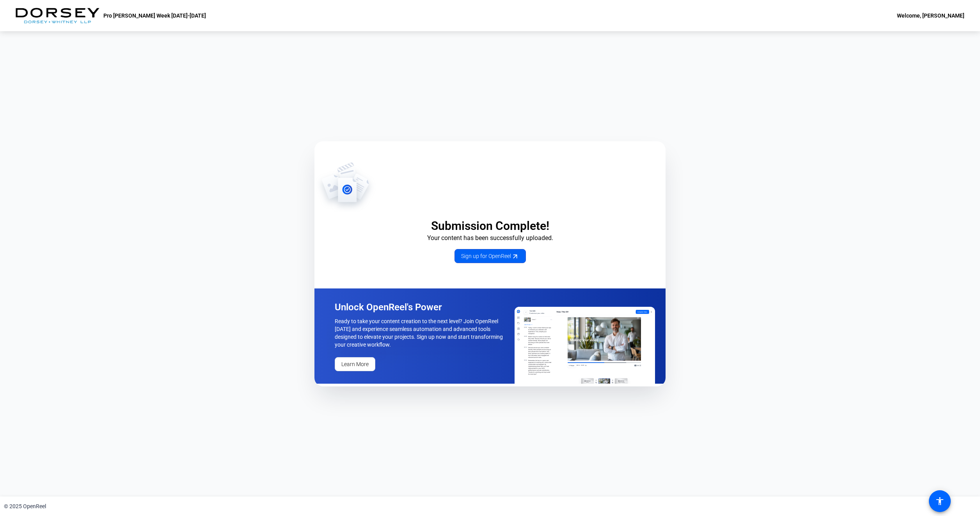 This screenshot has width=980, height=516. I want to click on img: OpenReel logo, so click(58, 15).